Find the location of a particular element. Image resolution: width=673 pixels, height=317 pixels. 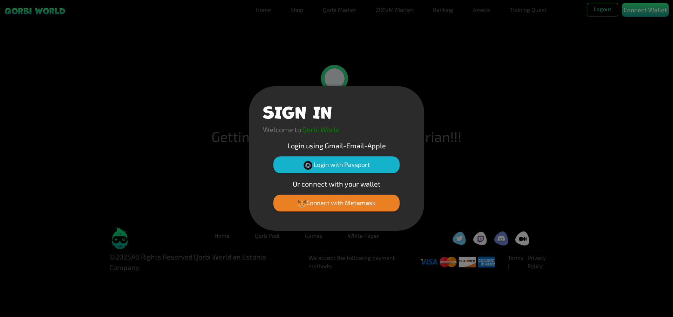

p: Welcome to is located at coordinates (282, 129).